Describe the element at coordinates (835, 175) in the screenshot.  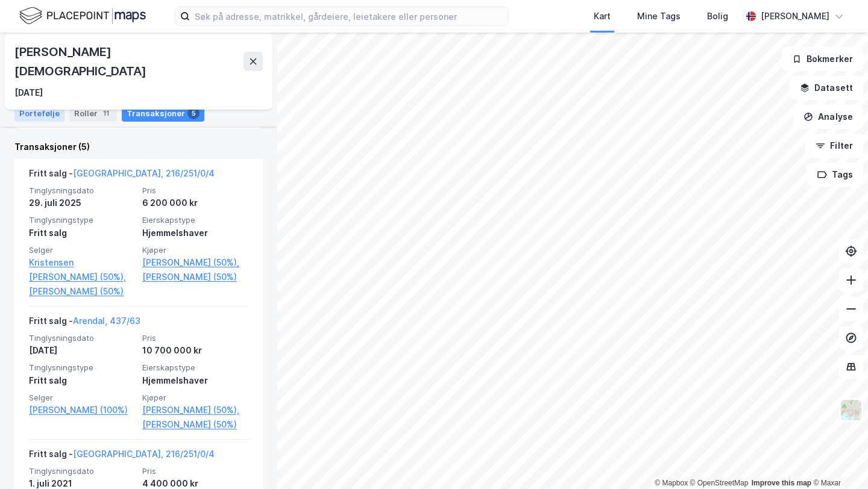
I see `button: Tags` at that location.